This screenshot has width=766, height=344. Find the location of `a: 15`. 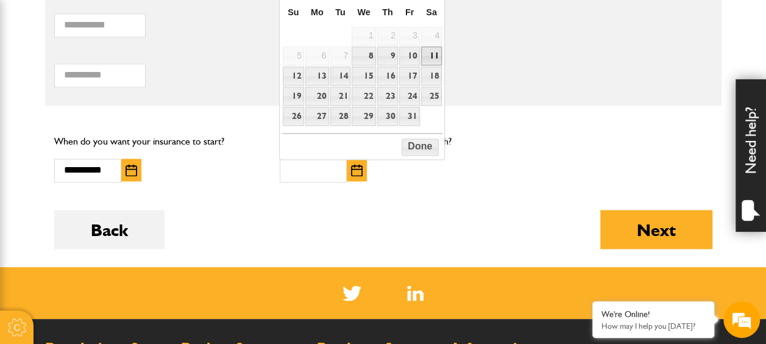

a: 15 is located at coordinates (363, 76).